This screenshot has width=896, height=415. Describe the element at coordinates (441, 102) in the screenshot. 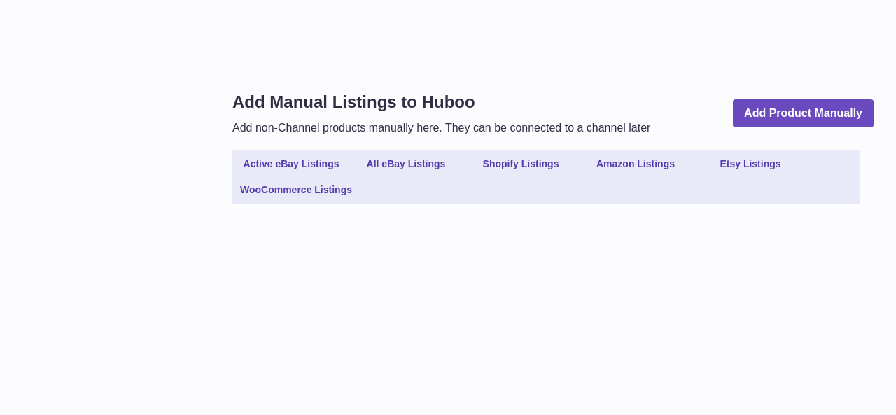

I see `h1: Add Manual Listings to Huboo` at that location.